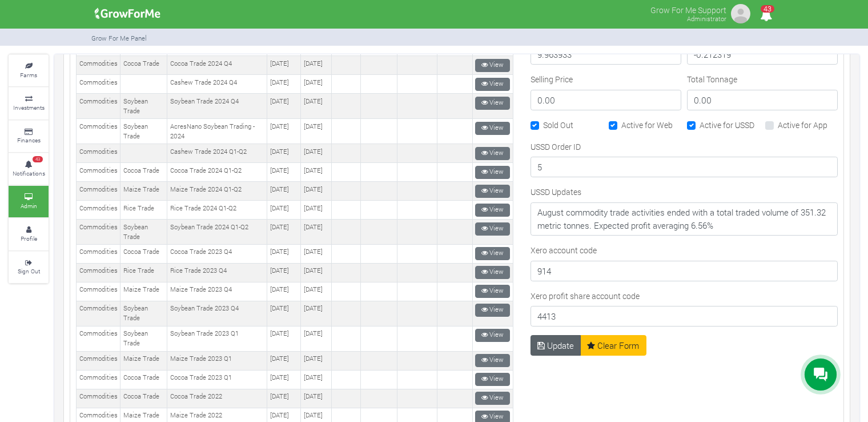  Describe the element at coordinates (28, 267) in the screenshot. I see `a: Sign Out` at that location.